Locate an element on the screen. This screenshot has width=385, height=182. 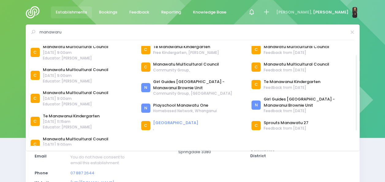
span: Reporting is located at coordinates (171, 12).